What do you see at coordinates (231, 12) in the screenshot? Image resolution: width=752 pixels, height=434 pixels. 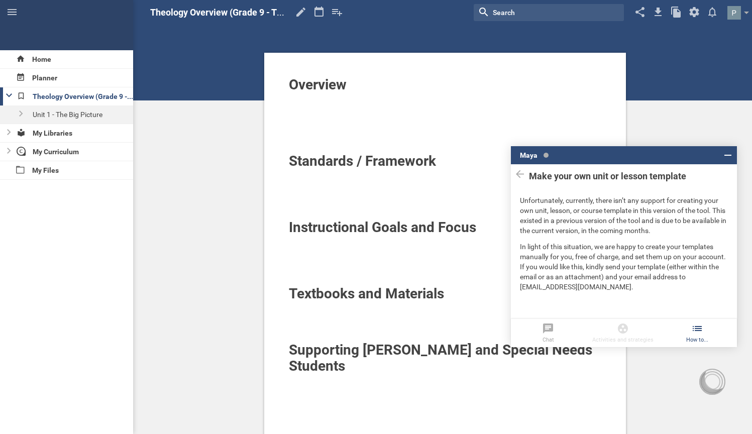 I see `span: Theology Overview (Grade 9 - Theology)` at bounding box center [231, 12].